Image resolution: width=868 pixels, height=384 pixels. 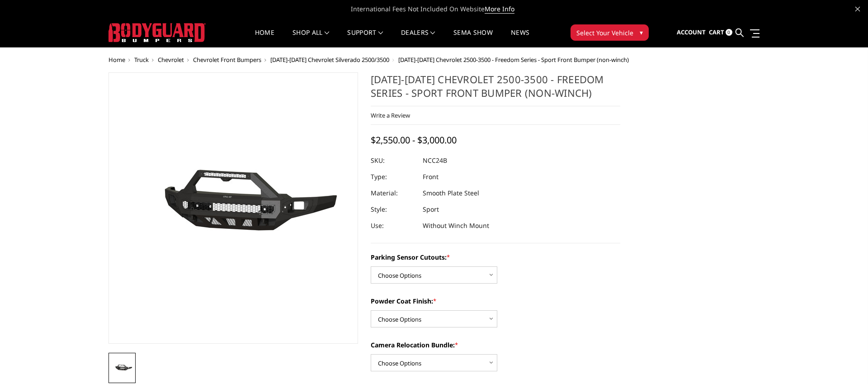 What do you see at coordinates (142, 60) in the screenshot?
I see `span: Truck` at bounding box center [142, 60].